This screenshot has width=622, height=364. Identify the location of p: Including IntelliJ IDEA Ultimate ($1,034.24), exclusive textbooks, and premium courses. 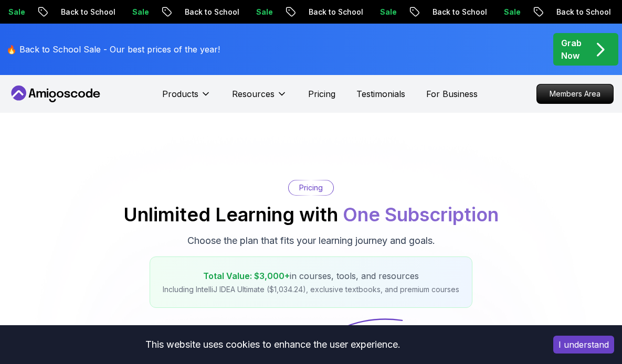
(311, 290).